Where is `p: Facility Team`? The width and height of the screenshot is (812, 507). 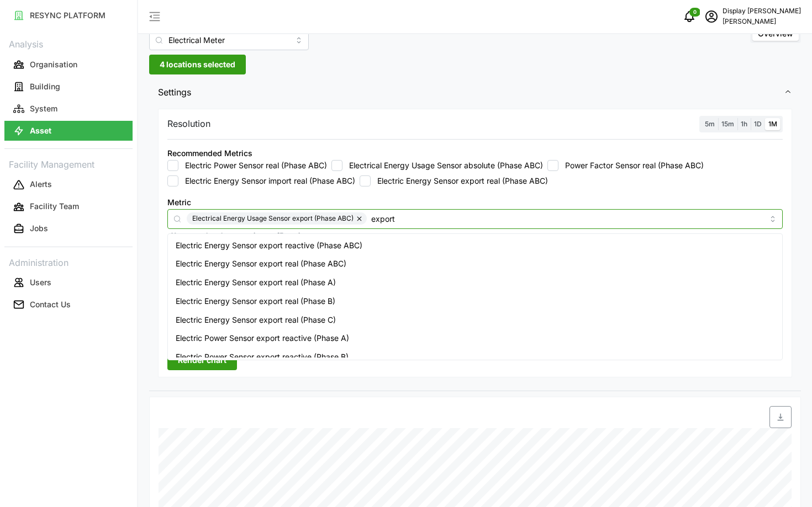 p: Facility Team is located at coordinates (54, 206).